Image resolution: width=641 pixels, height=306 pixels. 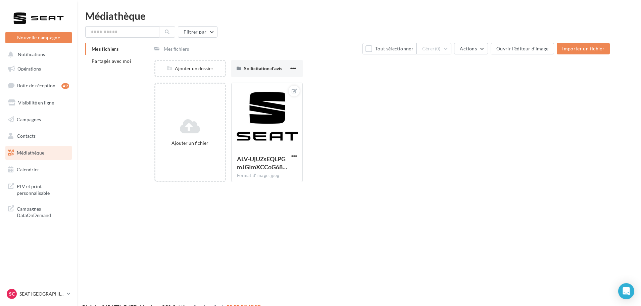 I want to click on a: Campagnes, so click(x=39, y=119).